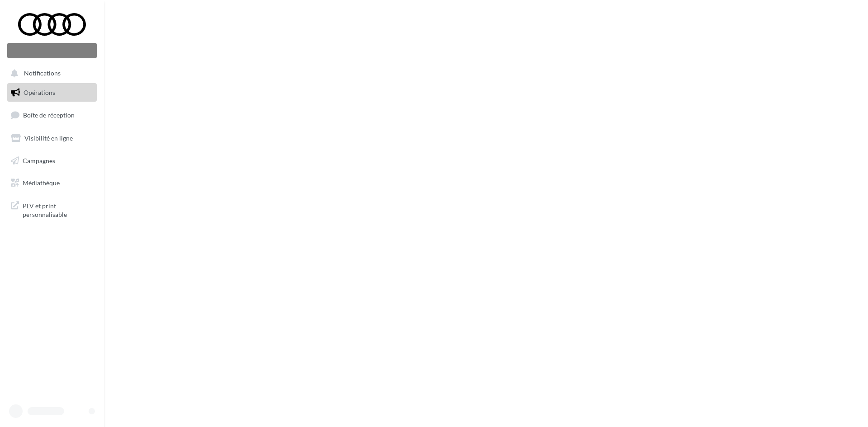 The height and width of the screenshot is (427, 868). Describe the element at coordinates (52, 138) in the screenshot. I see `a: Visibilité en ligne` at that location.